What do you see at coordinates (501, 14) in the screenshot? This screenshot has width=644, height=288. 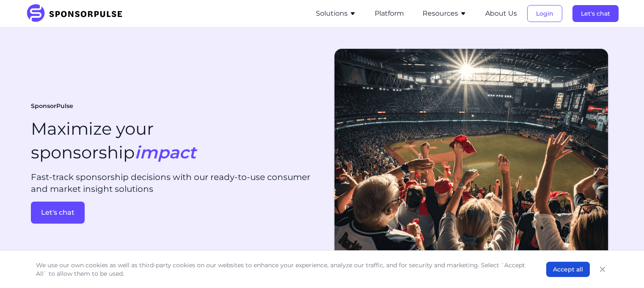 I see `a: About Us` at bounding box center [501, 14].